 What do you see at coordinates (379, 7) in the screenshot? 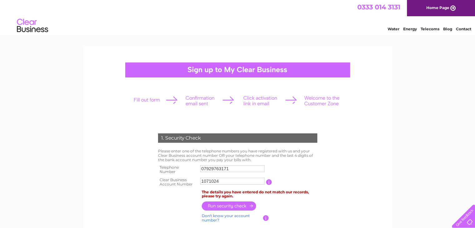
I see `span: 0333 014 3131` at bounding box center [379, 7].